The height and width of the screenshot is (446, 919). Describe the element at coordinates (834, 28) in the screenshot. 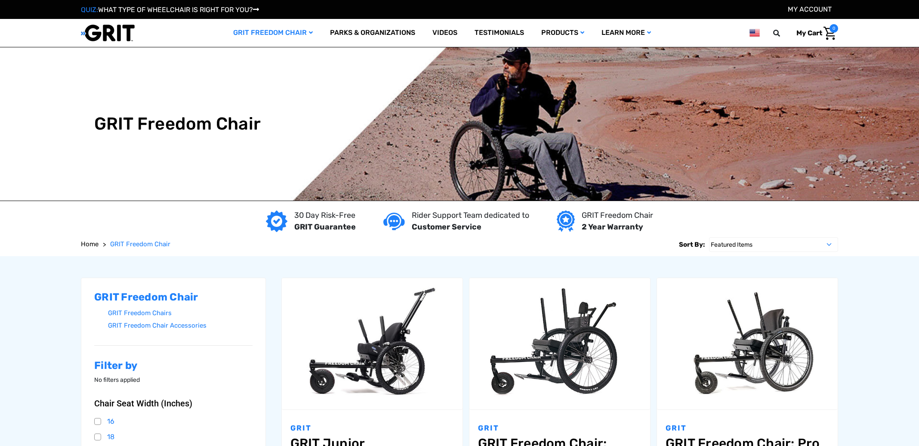

I see `span: 0` at that location.